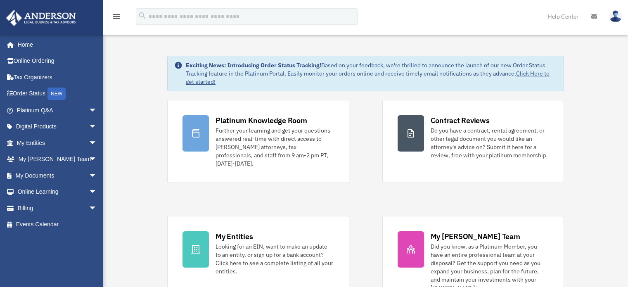  What do you see at coordinates (57, 192) in the screenshot?
I see `a: Online Learningarrow_drop_down` at bounding box center [57, 192].